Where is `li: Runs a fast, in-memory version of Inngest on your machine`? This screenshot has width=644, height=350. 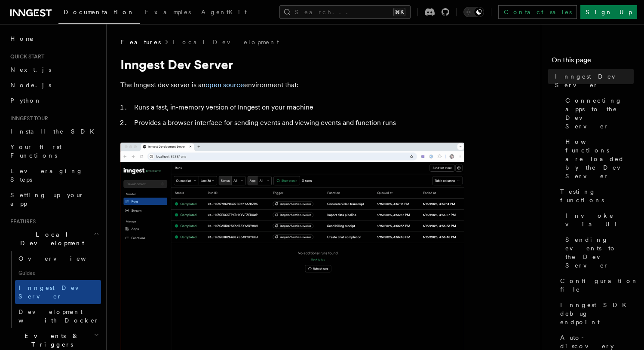 li: Runs a fast, in-memory version of Inngest on your machine is located at coordinates (298, 108).